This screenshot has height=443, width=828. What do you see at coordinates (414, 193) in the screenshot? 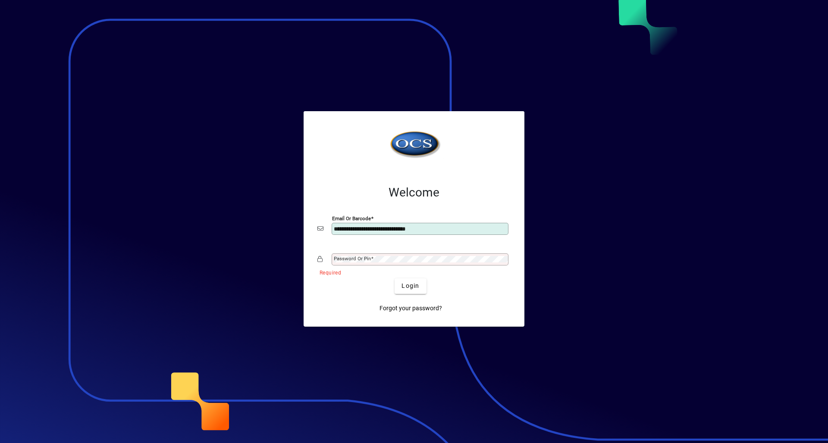
I see `h2: Welcome` at bounding box center [414, 193].